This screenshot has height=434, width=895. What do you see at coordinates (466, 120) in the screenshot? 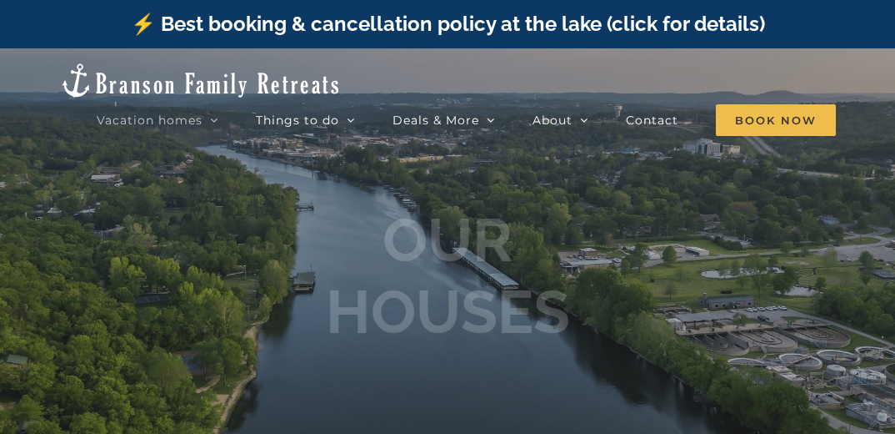
I see `nav: Main Menu` at bounding box center [466, 120].